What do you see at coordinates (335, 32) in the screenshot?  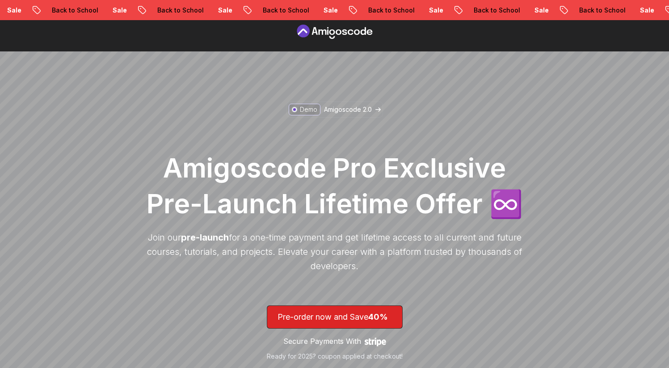 I see `a: Pre Order page` at bounding box center [335, 32].